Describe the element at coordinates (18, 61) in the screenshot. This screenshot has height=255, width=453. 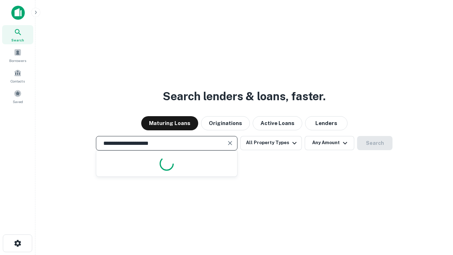
I see `span: Borrowers` at that location.